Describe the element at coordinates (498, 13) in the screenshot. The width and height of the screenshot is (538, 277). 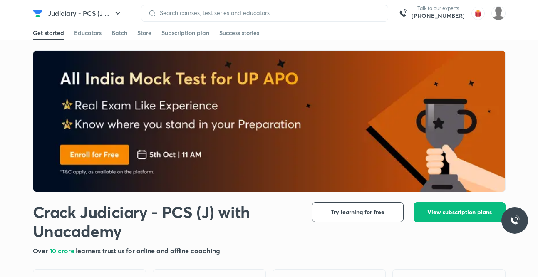
I see `img: Shivangee Singh` at that location.